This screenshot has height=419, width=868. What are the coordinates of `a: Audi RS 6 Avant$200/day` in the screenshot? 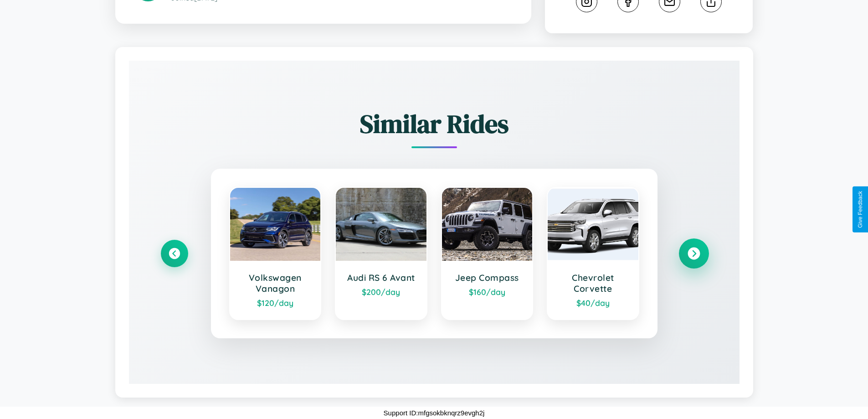 It's located at (381, 253).